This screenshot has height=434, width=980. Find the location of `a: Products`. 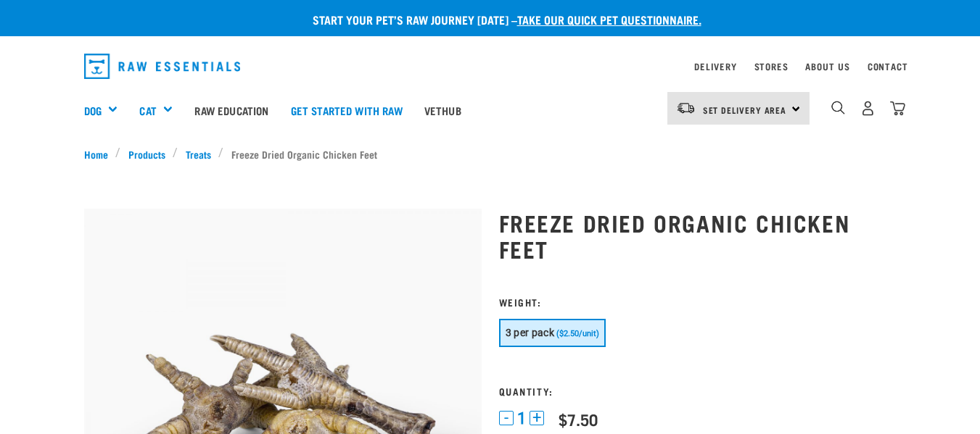

a: Products is located at coordinates (146, 154).